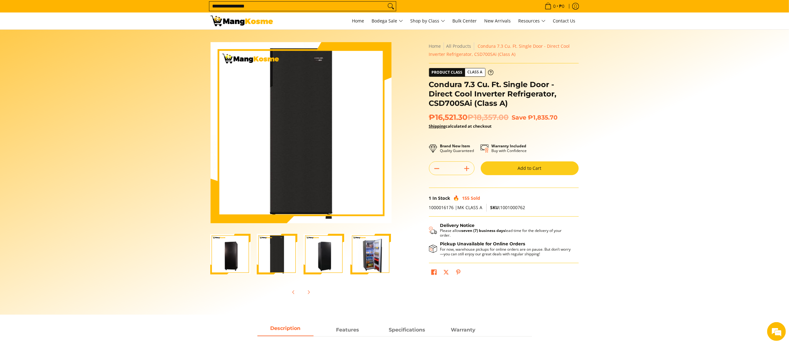  I want to click on a: Description 1, so click(348, 330).